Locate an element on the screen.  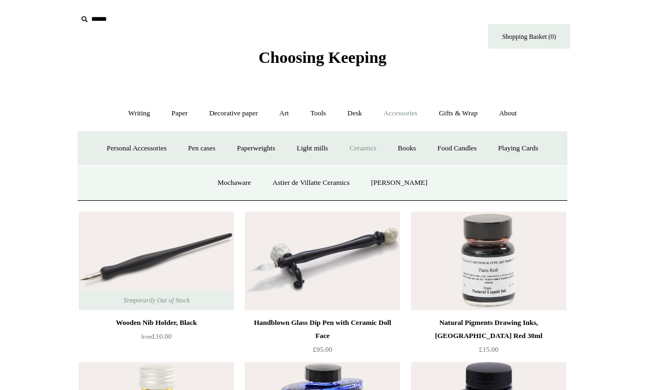
a: Handblown Glass Dip Pen with Ceramic Doll Face Handblown Glass Dip Pen with Ceramic Doll Face is located at coordinates (322, 261).